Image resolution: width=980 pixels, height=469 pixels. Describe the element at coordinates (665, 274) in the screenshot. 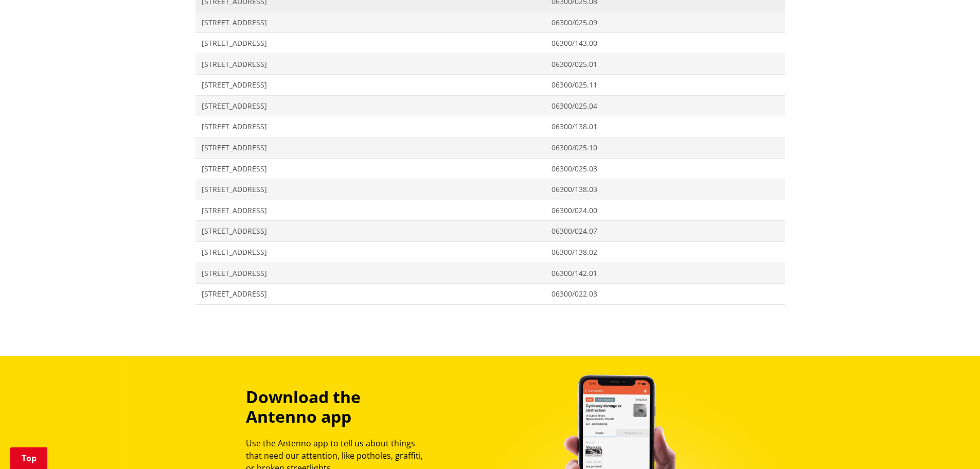

I see `span: 06300/142.01` at that location.